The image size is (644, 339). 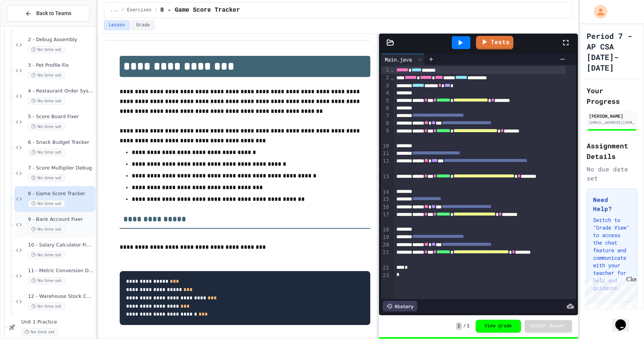 What do you see at coordinates (385, 154) in the screenshot?
I see `div: 11` at bounding box center [385, 154].